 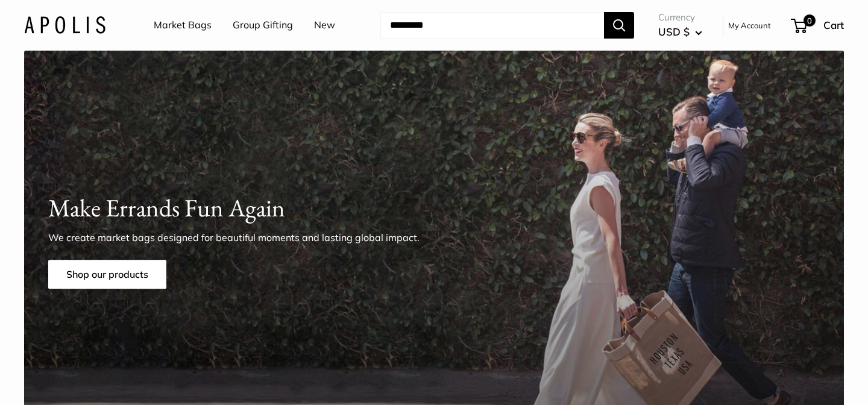 I want to click on a: 0 Cart, so click(x=818, y=25).